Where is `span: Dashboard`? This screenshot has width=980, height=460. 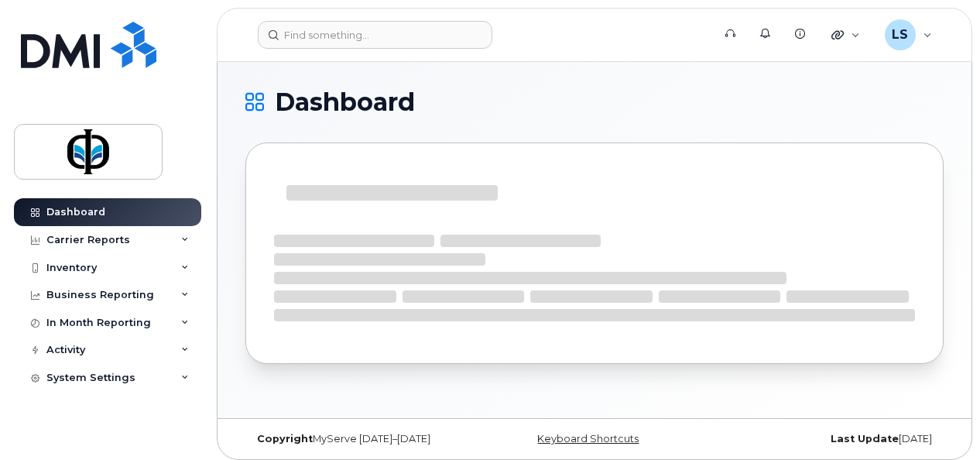 span: Dashboard is located at coordinates (345, 102).